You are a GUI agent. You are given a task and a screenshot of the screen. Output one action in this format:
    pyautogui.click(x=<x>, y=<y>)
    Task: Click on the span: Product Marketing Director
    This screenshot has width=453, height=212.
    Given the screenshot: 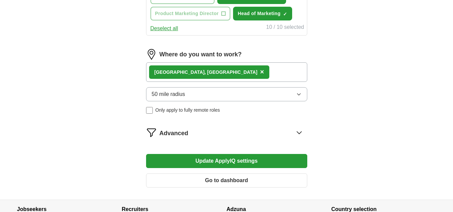 What is the action you would take?
    pyautogui.click(x=187, y=13)
    